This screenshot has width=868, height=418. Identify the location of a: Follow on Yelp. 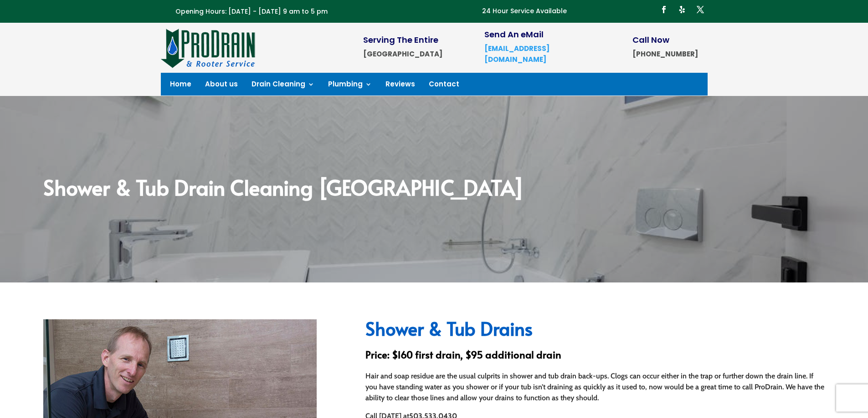
(682, 10).